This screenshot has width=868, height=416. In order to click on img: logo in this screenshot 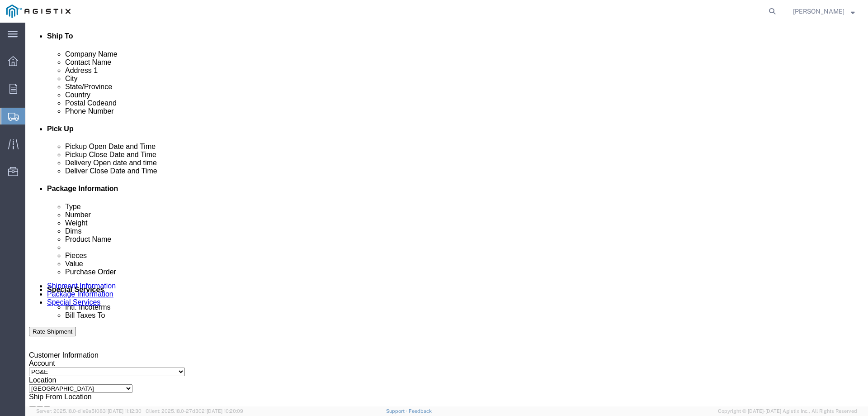, I will do `click(39, 11)`.